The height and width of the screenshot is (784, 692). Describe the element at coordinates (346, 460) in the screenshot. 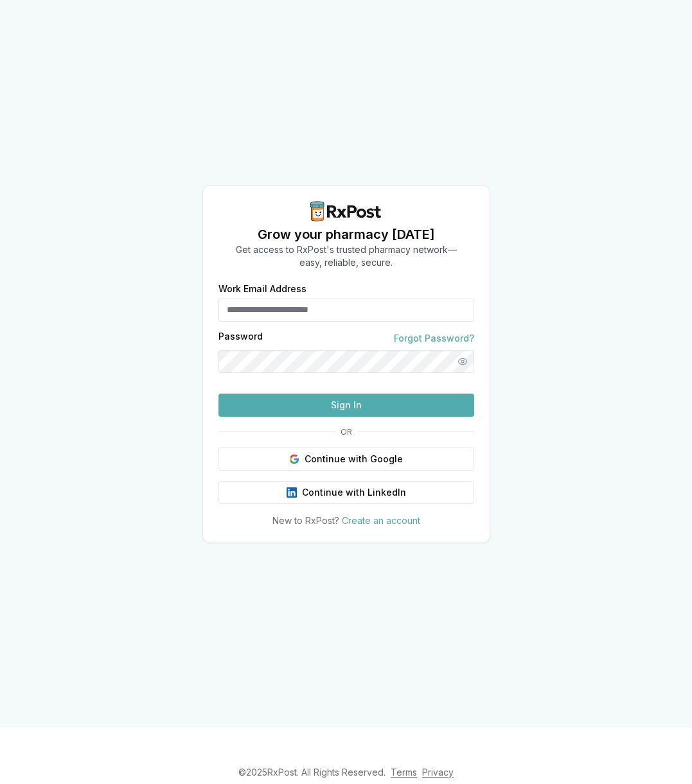

I see `button: Continue with Google` at that location.